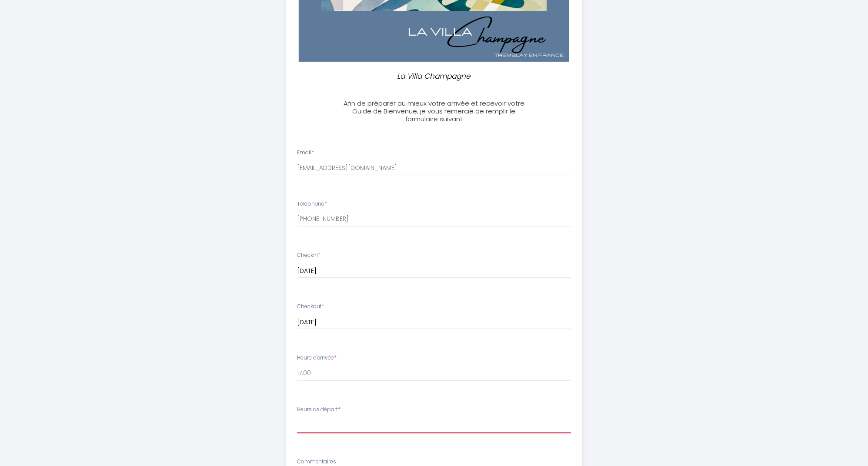 This screenshot has height=466, width=868. What do you see at coordinates (434, 111) in the screenshot?
I see `h3: Afin de préparer au mieux votre arrivée et recevoir votre Guide de Bienvenue, je vous remercie de...` at bounding box center [434, 111].